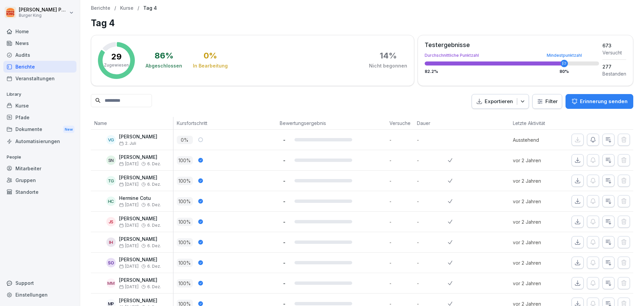 The width and height of the screenshot is (644, 306). I want to click on a: Mitarbeiter, so click(40, 168).